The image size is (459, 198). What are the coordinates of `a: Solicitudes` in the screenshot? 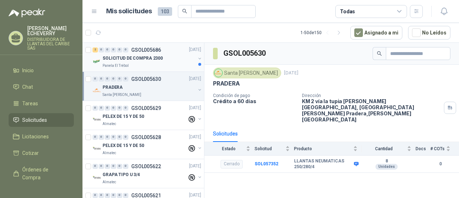 It's located at (41, 120).